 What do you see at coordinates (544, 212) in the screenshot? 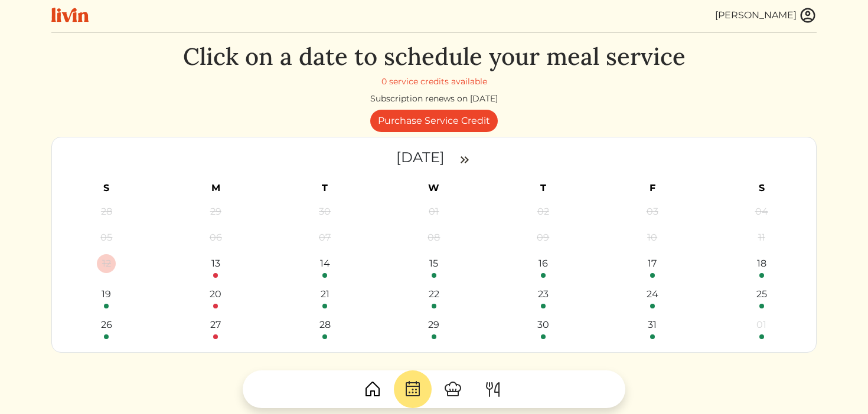
I see `div: 02` at bounding box center [544, 212].